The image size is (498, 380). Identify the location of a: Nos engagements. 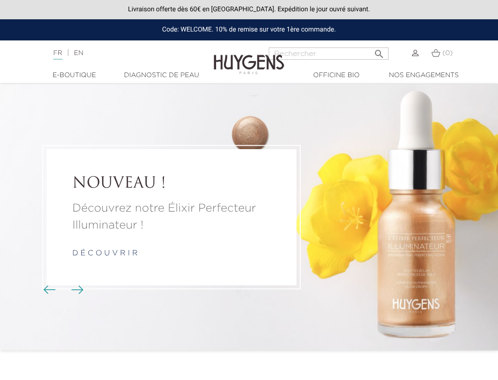
(424, 75).